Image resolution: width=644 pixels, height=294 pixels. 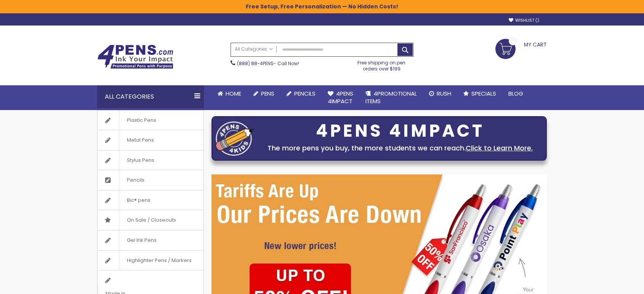 I want to click on span: All Categories, so click(x=253, y=49).